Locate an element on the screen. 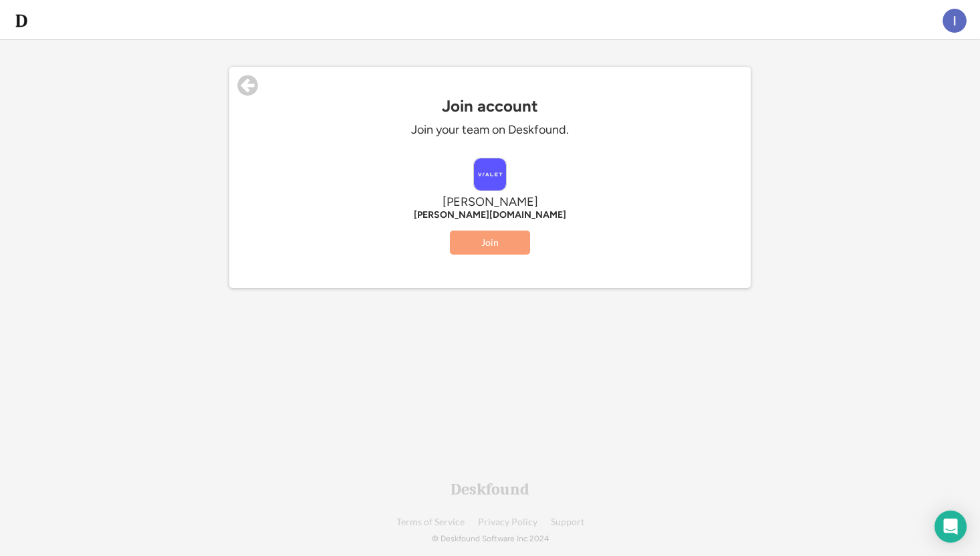  img: d-whitebg.png is located at coordinates (21, 21).